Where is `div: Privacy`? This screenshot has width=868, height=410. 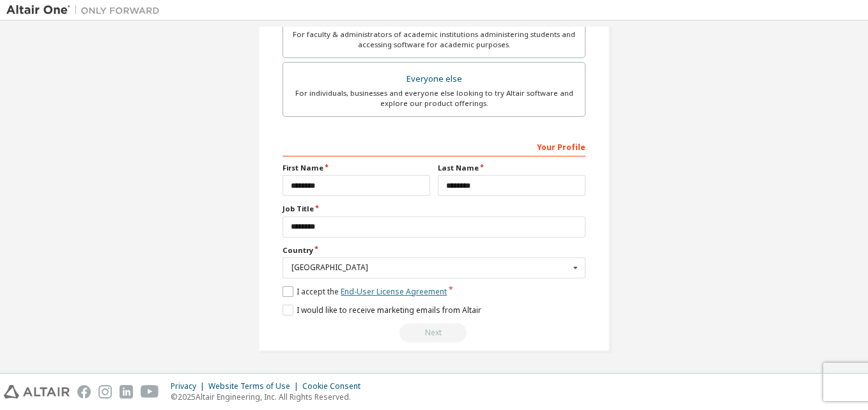 div: Privacy is located at coordinates (189, 386).